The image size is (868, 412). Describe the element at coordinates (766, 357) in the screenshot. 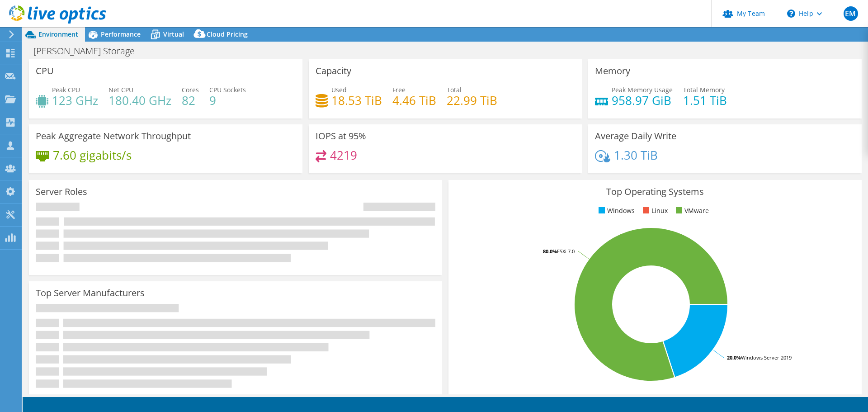

I see `tspan: Windows Server 2019` at that location.